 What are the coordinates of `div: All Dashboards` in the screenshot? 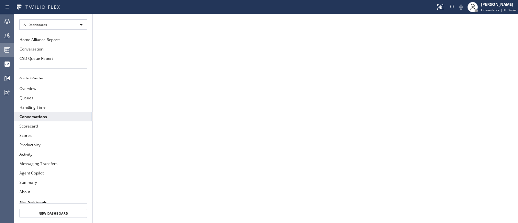 It's located at (53, 25).